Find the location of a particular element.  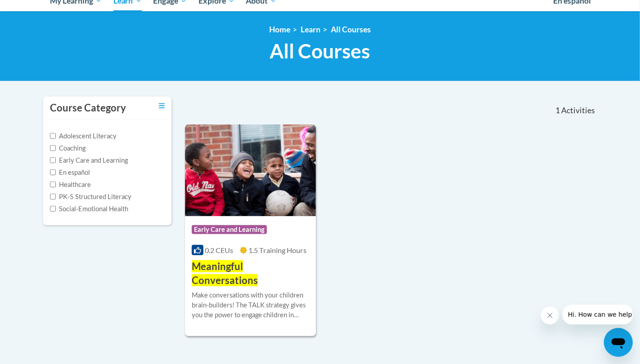

img: Course Logo is located at coordinates (250, 170).